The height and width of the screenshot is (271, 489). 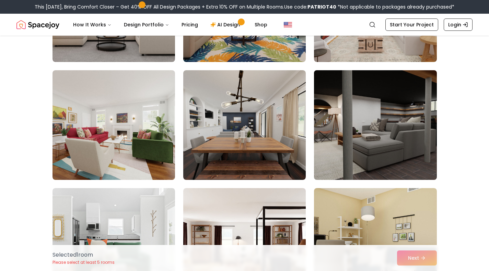 I want to click on b: PATRIOT40, so click(x=322, y=7).